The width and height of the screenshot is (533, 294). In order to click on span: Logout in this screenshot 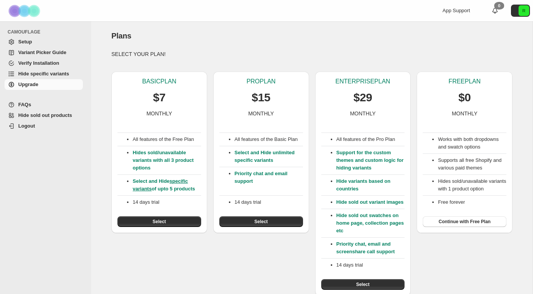, I will do `click(27, 125)`.